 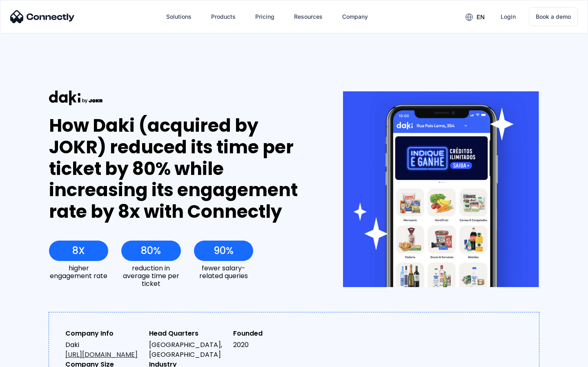 What do you see at coordinates (42, 17) in the screenshot?
I see `img: Connectly Logo` at bounding box center [42, 17].